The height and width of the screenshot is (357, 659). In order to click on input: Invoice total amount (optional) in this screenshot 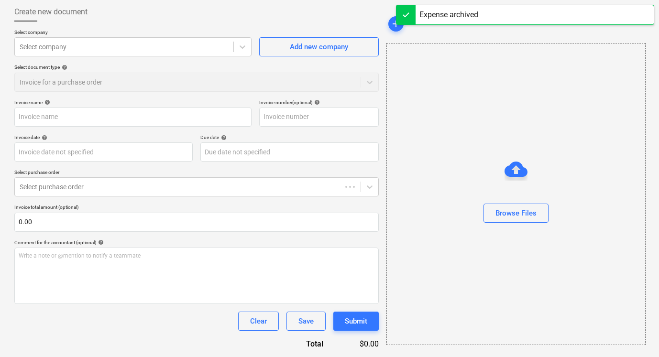, I will do `click(197, 222)`.